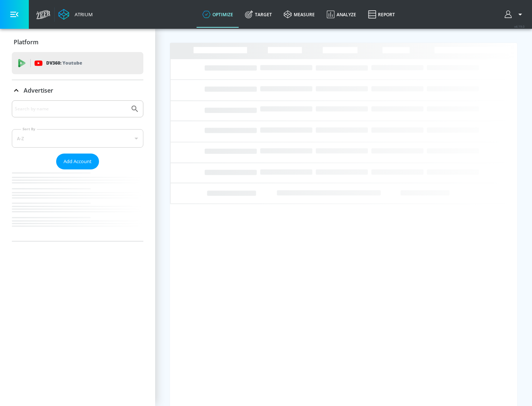 Image resolution: width=532 pixels, height=406 pixels. Describe the element at coordinates (72, 63) in the screenshot. I see `p: Youtube` at that location.